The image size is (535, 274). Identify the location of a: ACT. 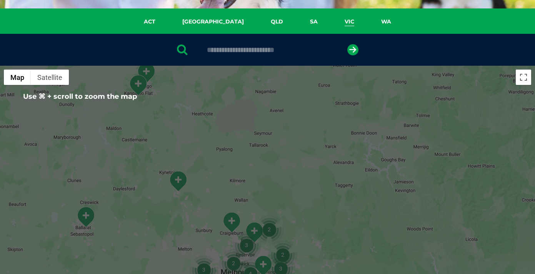
(150, 22).